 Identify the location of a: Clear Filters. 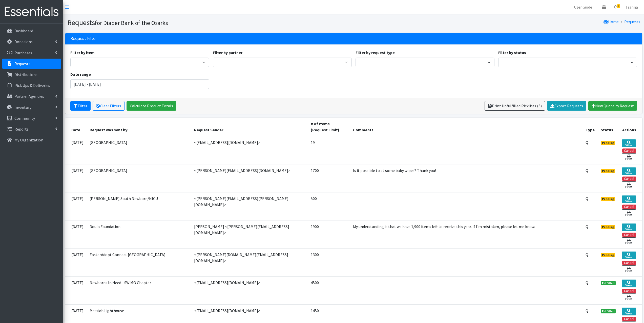
(109, 106).